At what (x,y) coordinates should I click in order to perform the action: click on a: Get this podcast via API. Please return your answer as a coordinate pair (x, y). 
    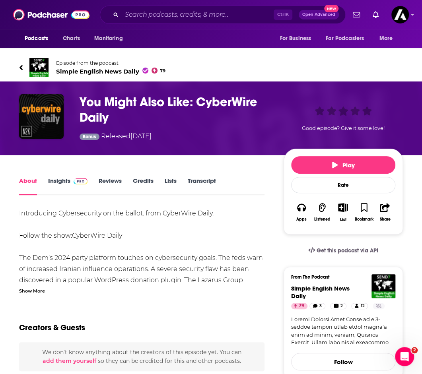
    Looking at the image, I should click on (343, 251).